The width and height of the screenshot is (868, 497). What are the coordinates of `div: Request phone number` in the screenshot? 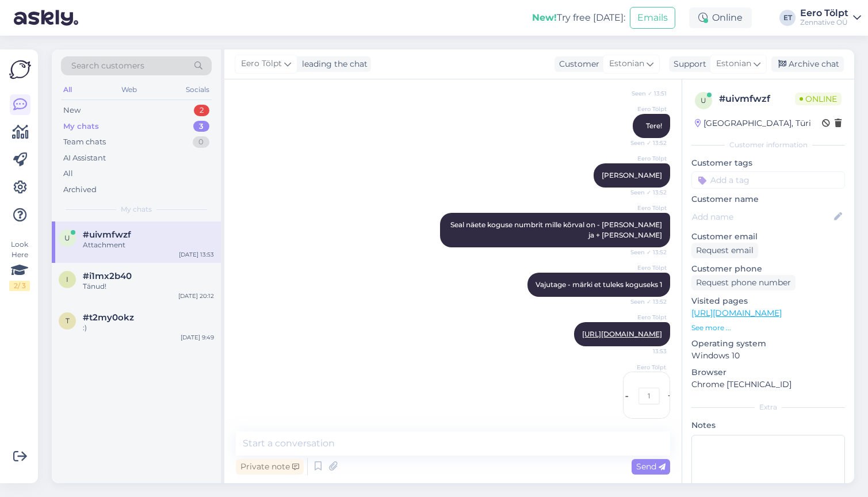 It's located at (743, 282).